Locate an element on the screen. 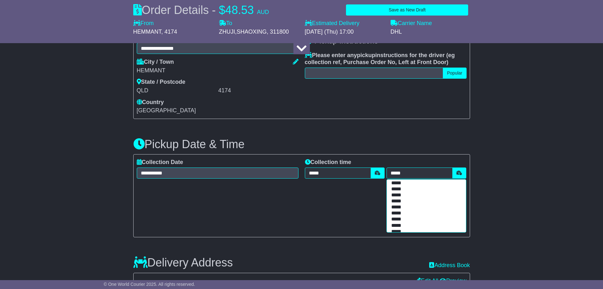 This screenshot has height=289, width=603. span: , 4174 is located at coordinates (169, 32).